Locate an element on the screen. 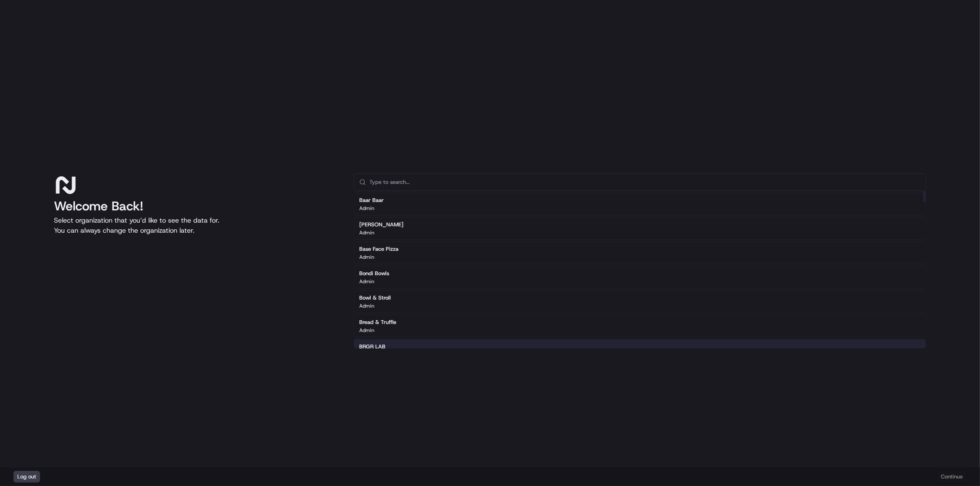  h2: Bowl & Stroll is located at coordinates (375, 298).